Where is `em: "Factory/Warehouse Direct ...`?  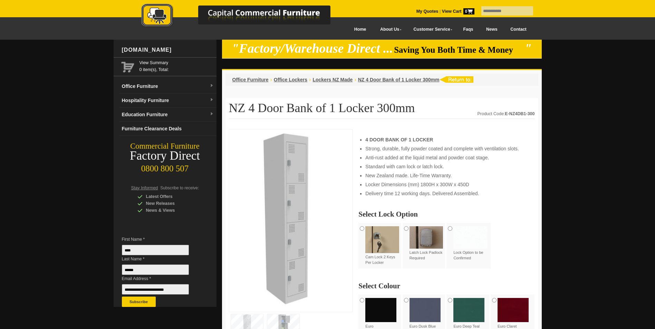 em: "Factory/Warehouse Direct ... is located at coordinates (312, 48).